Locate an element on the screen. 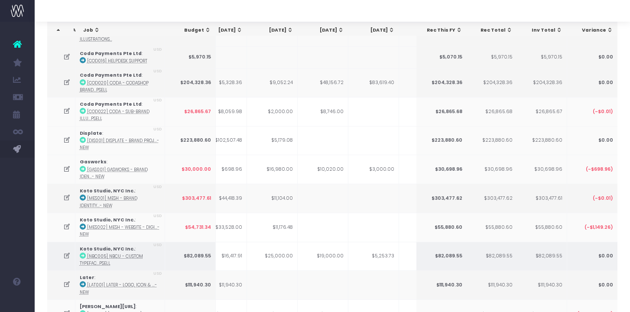  strong: Later is located at coordinates (87, 277).